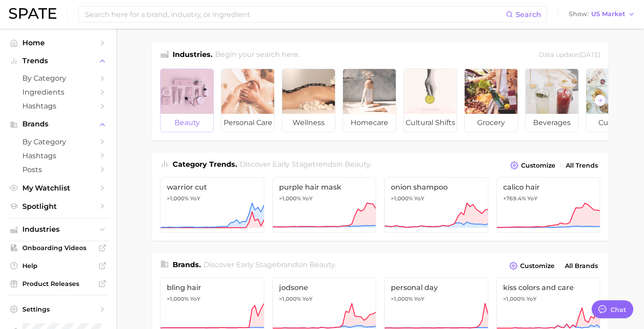  Describe the element at coordinates (58, 229) in the screenshot. I see `span: Industries` at that location.